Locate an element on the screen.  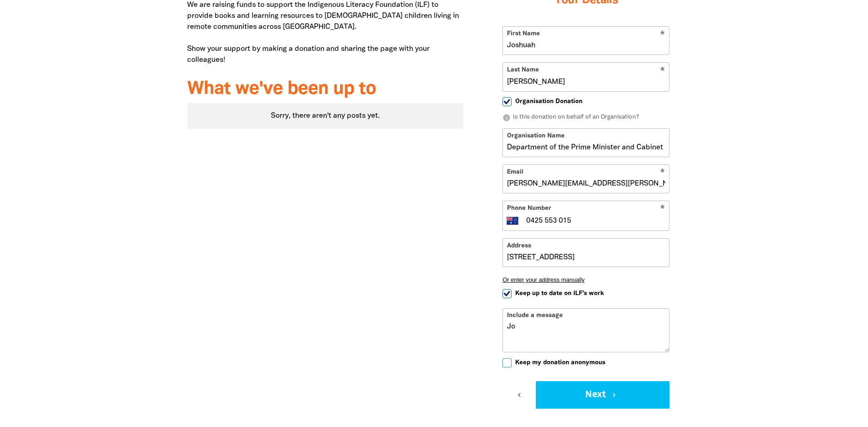
h3: What we've been up to is located at coordinates (325, 89).